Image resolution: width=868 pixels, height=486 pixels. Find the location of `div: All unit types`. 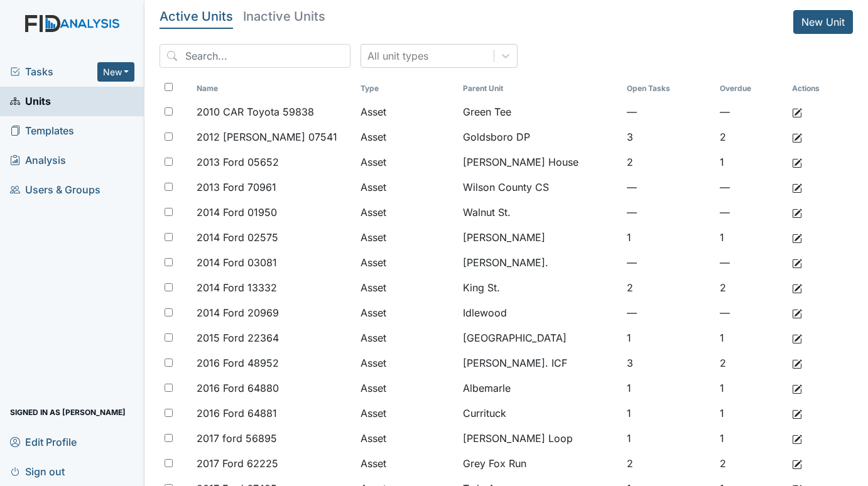

div: All unit types is located at coordinates (397, 56).